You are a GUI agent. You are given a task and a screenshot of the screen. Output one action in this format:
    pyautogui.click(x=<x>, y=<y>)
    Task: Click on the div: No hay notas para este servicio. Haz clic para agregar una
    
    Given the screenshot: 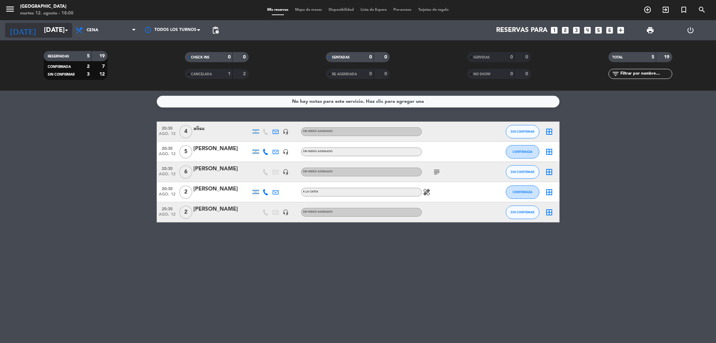 What is the action you would take?
    pyautogui.click(x=358, y=101)
    